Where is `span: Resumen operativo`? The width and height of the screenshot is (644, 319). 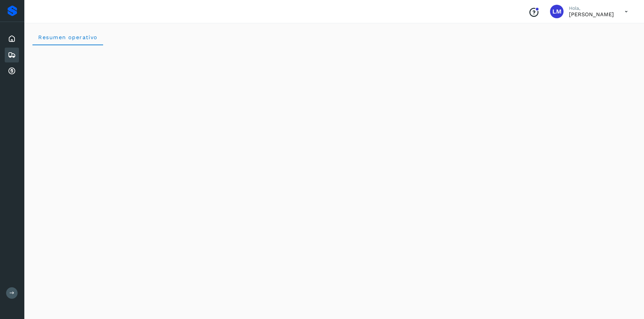
span: Resumen operativo is located at coordinates (67, 37).